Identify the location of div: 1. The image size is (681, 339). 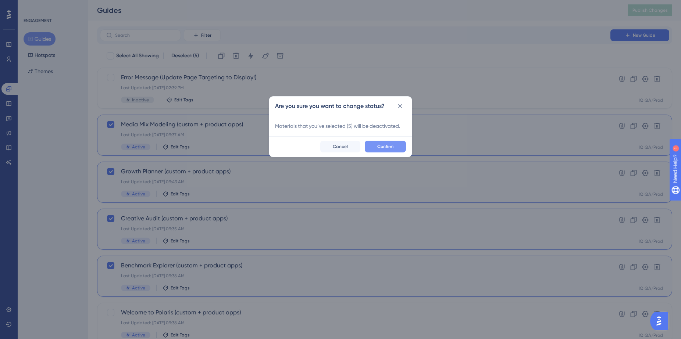
(52, 7).